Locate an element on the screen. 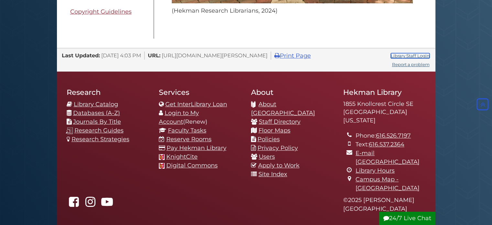 This screenshot has width=492, height=225. a: hekmanlibrary on Instagram is located at coordinates (91, 204).